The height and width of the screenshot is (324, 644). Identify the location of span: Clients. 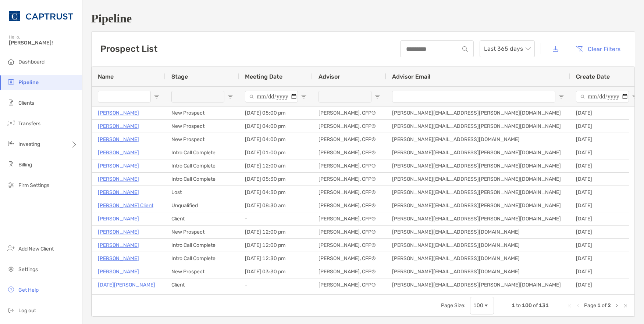
(26, 103).